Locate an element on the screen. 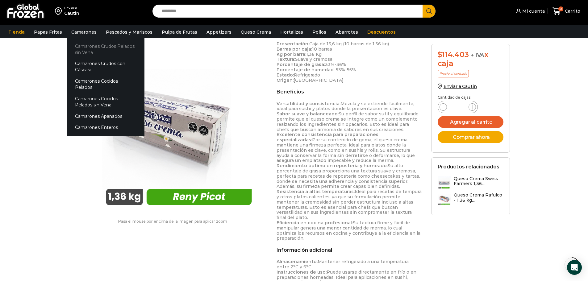 This screenshot has height=281, width=588. a: Queso Crema Rafulco - 1,36 kg... is located at coordinates (471, 199).